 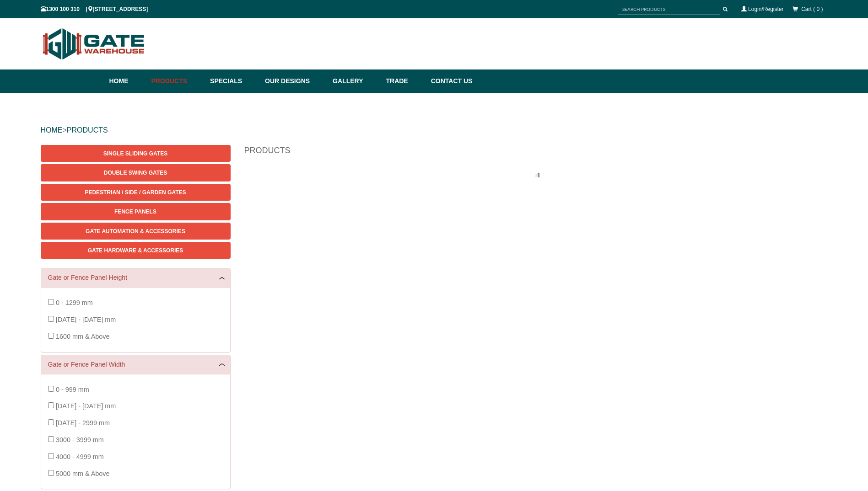 I want to click on a: Fence Panels, so click(x=136, y=211).